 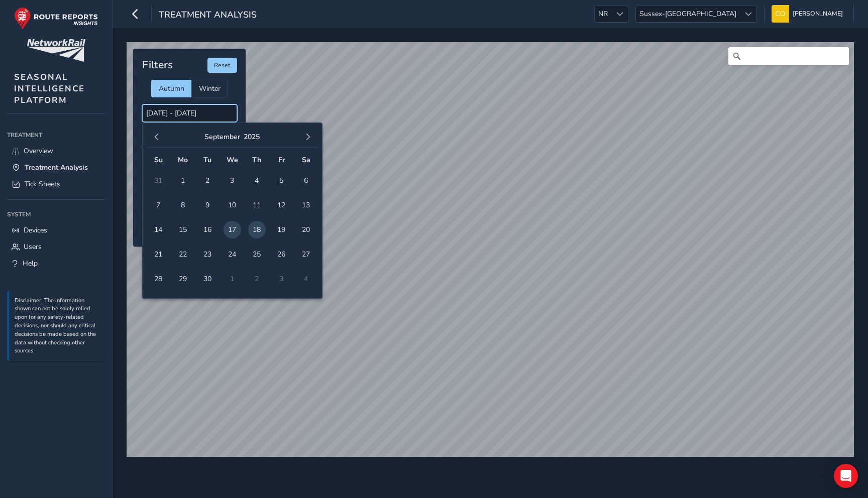 What do you see at coordinates (57, 327) in the screenshot?
I see `p: Disclaimer: The information shown can not be solely relied upon for any safety-related decisions,...` at bounding box center [57, 327].